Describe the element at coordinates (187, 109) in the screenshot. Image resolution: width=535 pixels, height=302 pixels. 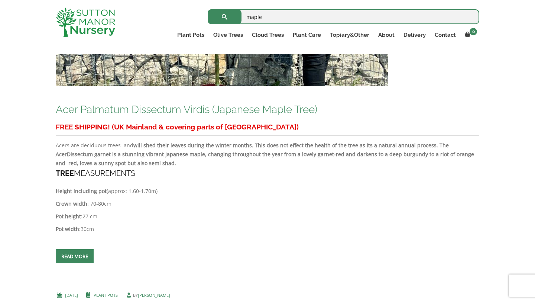
I see `a: Acer Palmatum Dissectum Virdis (Japanese Maple Tree)` at that location.